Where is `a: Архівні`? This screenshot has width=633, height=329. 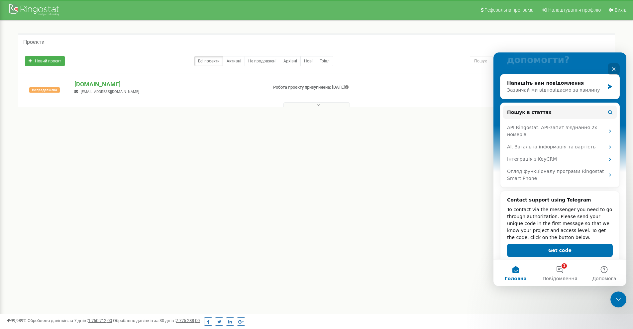 a: Архівні is located at coordinates (290, 61).